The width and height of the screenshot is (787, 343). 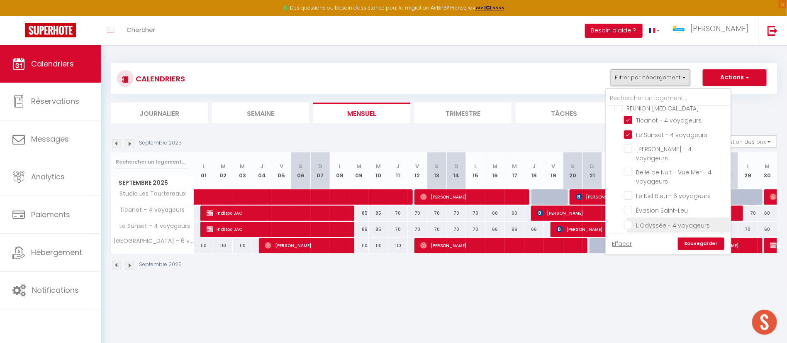 What do you see at coordinates (611, 170) in the screenshot?
I see `th: 22` at bounding box center [611, 170].